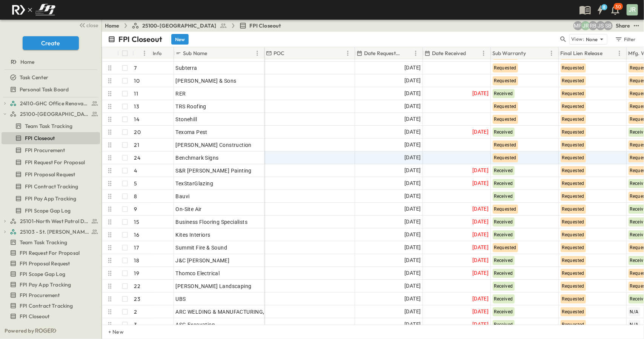  What do you see at coordinates (50, 62) in the screenshot?
I see `a: Home` at bounding box center [50, 62].